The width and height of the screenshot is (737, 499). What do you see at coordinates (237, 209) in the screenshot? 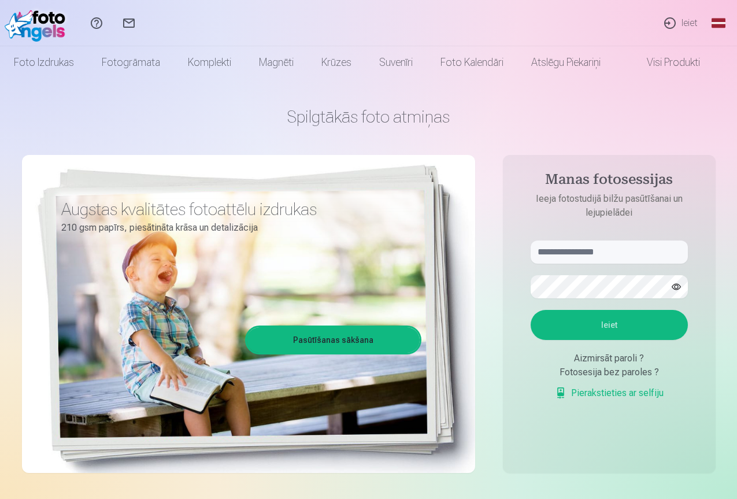
I see `h3: Augstas kvalitātes fotoattēlu izdrukas` at bounding box center [237, 209].